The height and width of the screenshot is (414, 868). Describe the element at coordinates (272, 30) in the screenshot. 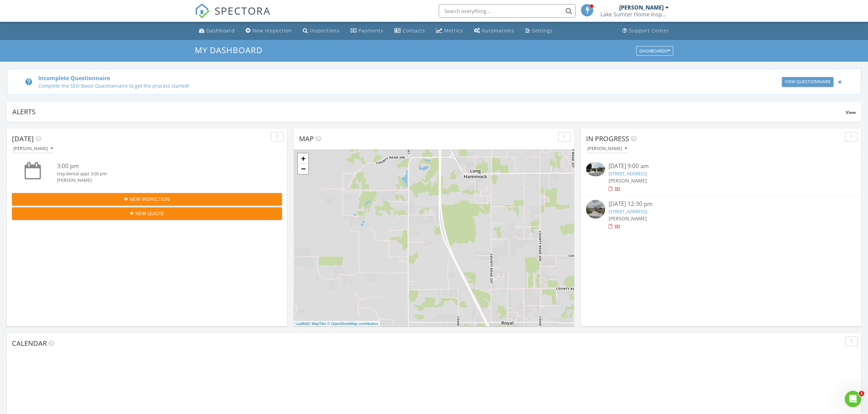

I see `div: New Inspection` at that location.